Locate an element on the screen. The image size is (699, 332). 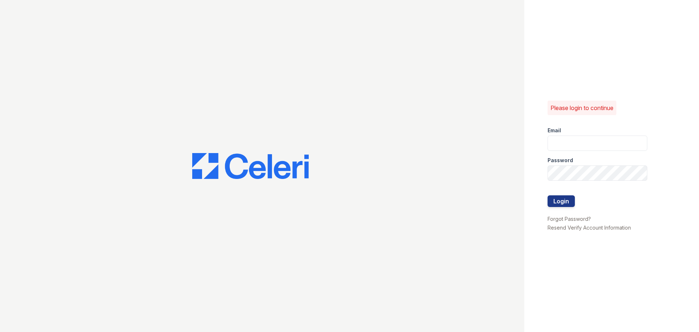
button: Login is located at coordinates (561, 201).